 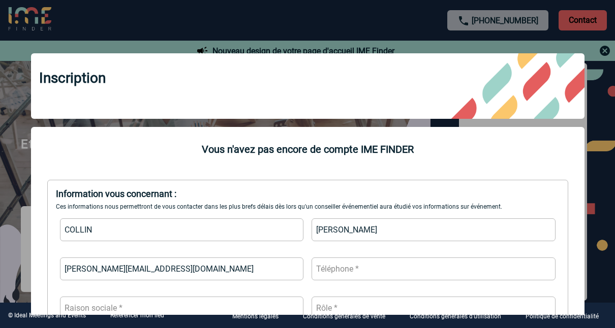 What do you see at coordinates (566, 315) in the screenshot?
I see `a: Politique de confidentialité` at bounding box center [566, 315].